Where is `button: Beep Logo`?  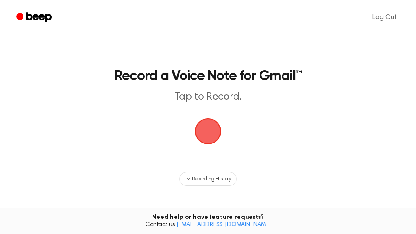 button: Beep Logo is located at coordinates (208, 131).